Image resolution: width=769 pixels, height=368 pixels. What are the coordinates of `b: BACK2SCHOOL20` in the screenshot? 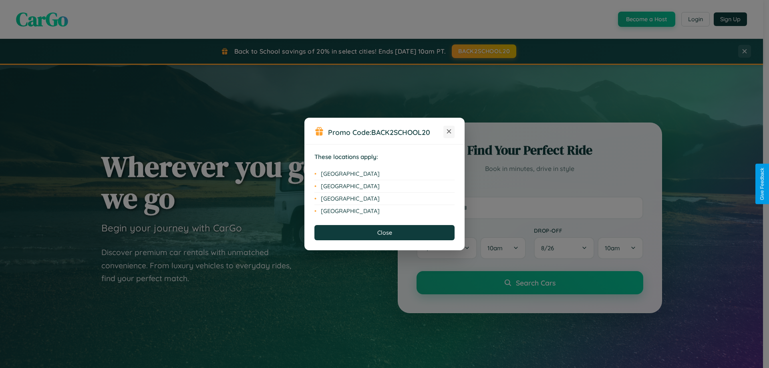 It's located at (401, 132).